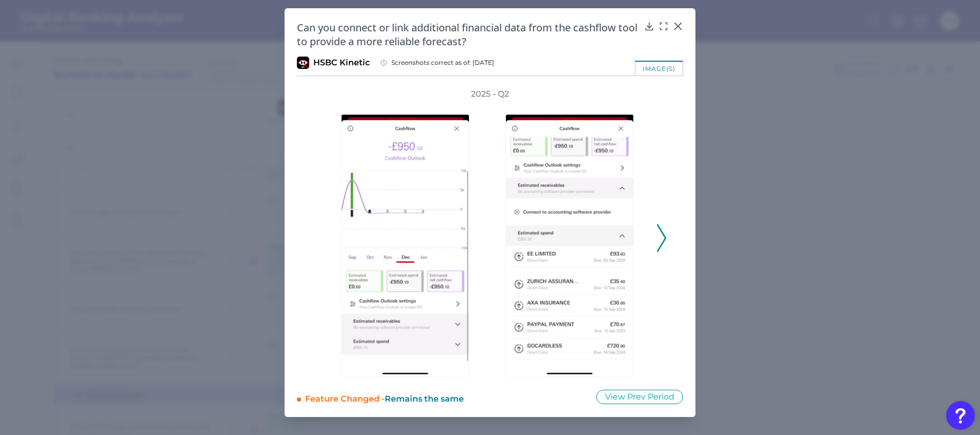  What do you see at coordinates (303, 62) in the screenshot?
I see `img: HSBC Kinetic` at bounding box center [303, 62].